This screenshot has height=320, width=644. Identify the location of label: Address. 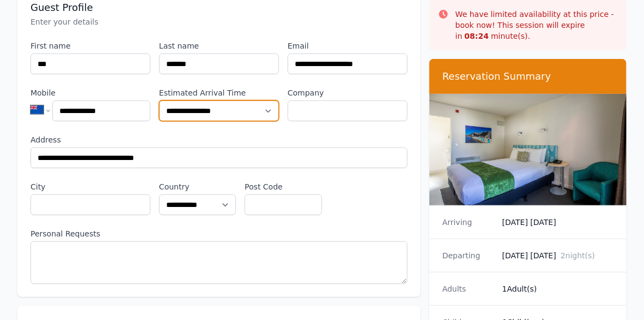
(219, 139).